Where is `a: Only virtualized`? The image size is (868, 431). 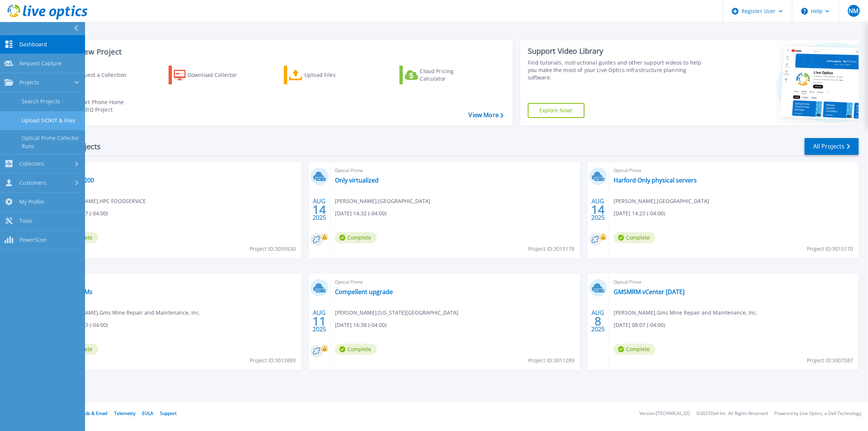
a: Only virtualized is located at coordinates (356, 180).